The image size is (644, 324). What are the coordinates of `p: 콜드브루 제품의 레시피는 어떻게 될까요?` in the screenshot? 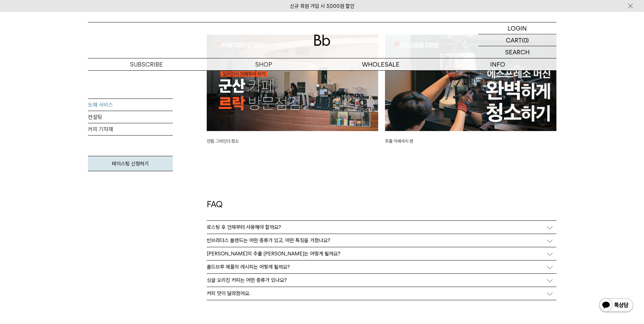 It's located at (248, 267).